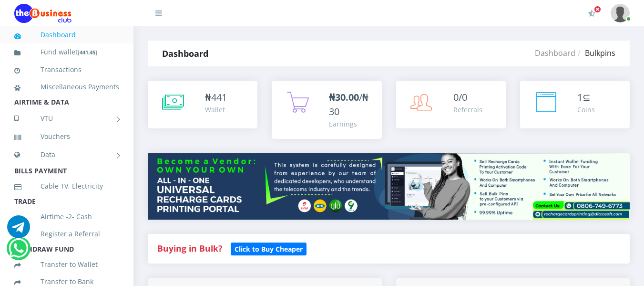 Image resolution: width=644 pixels, height=286 pixels. Describe the element at coordinates (388, 186) in the screenshot. I see `img: multitenant_rcp.png` at that location.